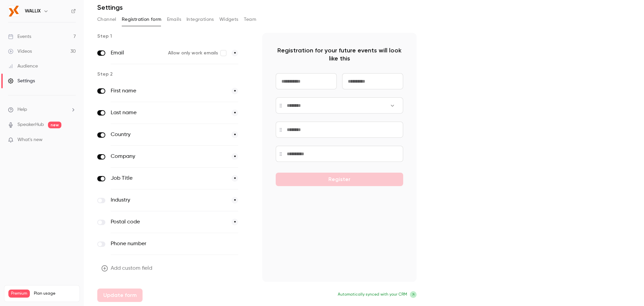 The height and width of the screenshot is (306, 644). Describe the element at coordinates (55, 293) in the screenshot. I see `span: Plan usage` at that location.